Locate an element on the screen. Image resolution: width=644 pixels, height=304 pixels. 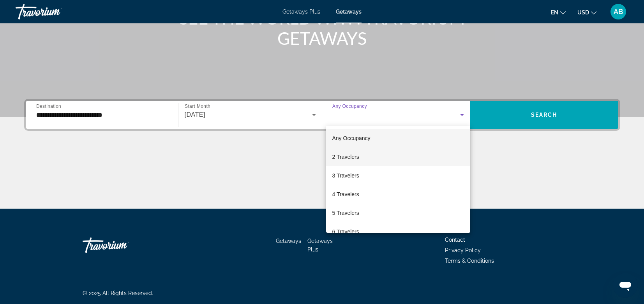
span: 3 Travelers is located at coordinates (346, 176).